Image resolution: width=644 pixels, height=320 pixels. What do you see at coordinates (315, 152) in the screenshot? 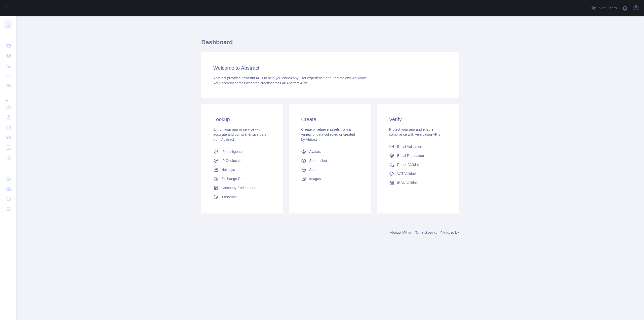
I see `span: Avatars` at bounding box center [315, 152].